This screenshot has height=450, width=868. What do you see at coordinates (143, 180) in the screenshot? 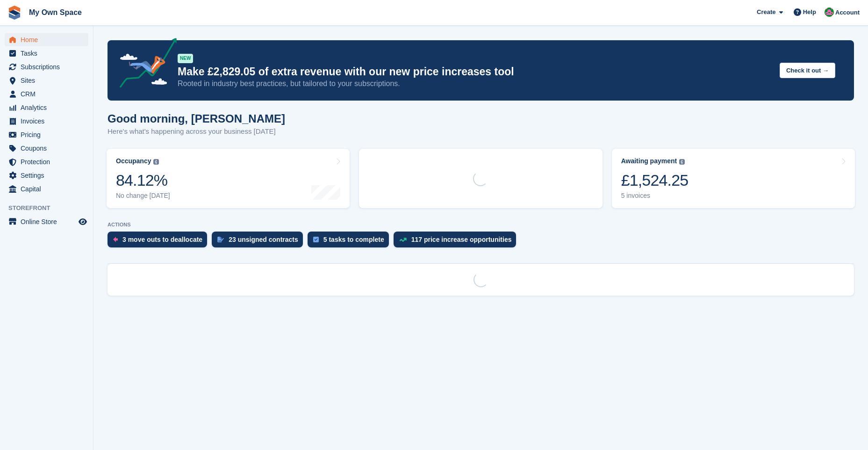
I see `div: 84.12%` at bounding box center [143, 180].